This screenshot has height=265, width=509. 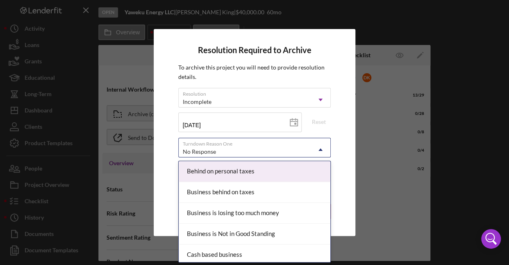 What do you see at coordinates (318, 122) in the screenshot?
I see `button: Reset` at bounding box center [318, 122].